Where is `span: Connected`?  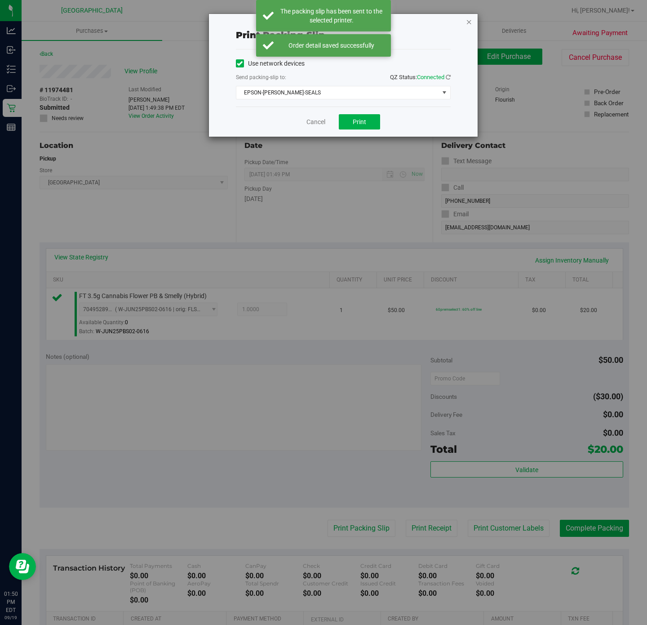
span: Connected is located at coordinates (431, 77).